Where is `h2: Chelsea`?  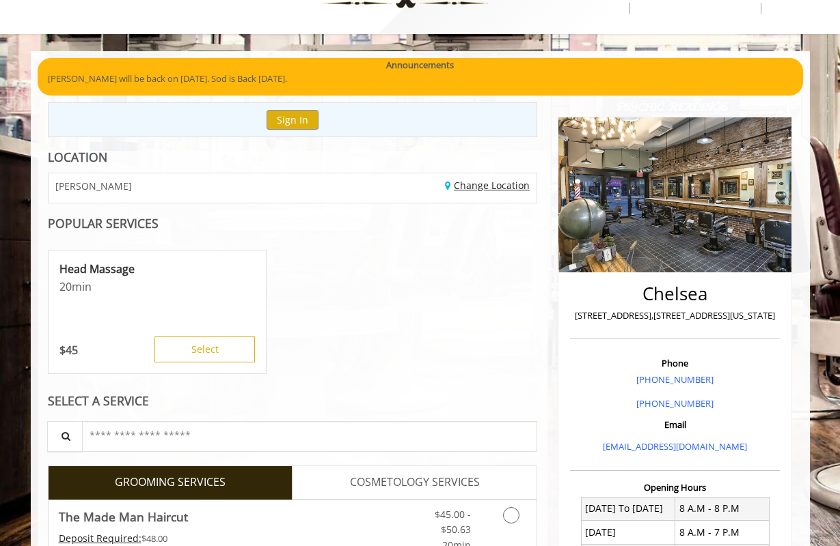
h2: Chelsea is located at coordinates (674, 294).